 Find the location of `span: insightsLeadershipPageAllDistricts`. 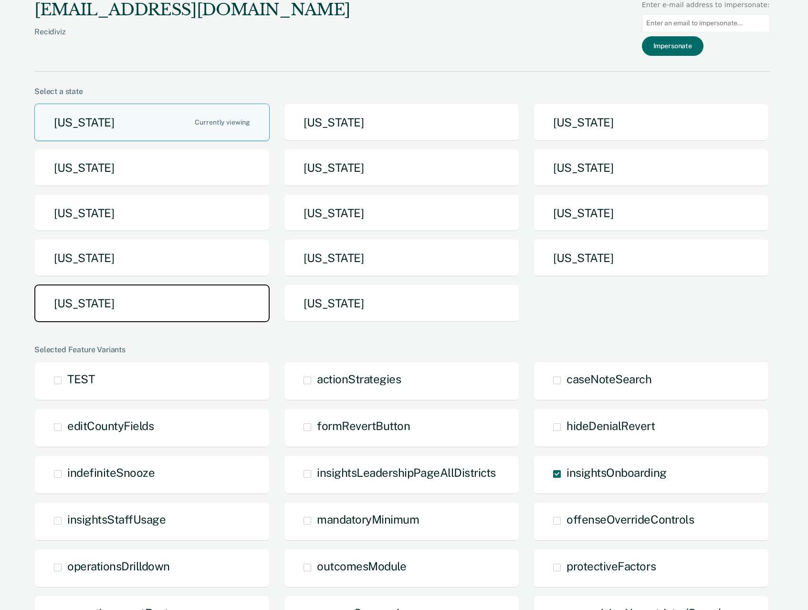

span: insightsLeadershipPageAllDistricts is located at coordinates (406, 473).